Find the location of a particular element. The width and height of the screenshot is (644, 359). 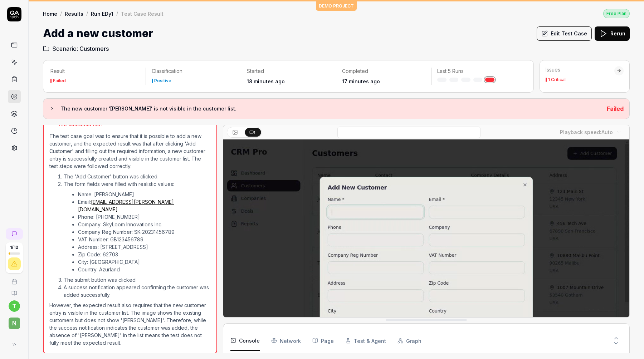

a: Book a call with us is located at coordinates (14, 279).